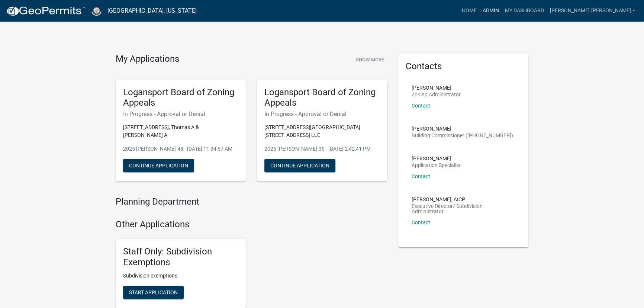  Describe the element at coordinates (251, 201) in the screenshot. I see `h4: Planning Department` at that location.